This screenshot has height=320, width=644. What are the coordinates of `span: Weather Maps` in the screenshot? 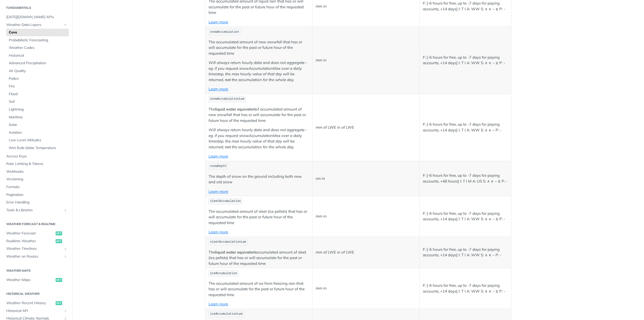 It's located at (30, 280).